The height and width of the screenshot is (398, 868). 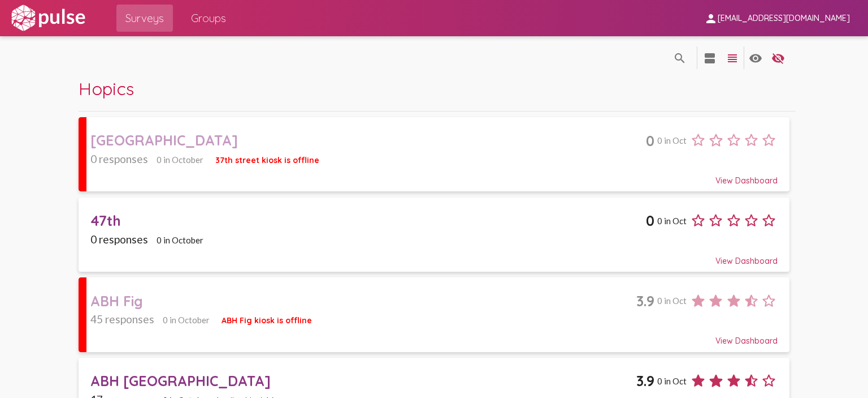 What do you see at coordinates (711, 19) in the screenshot?
I see `mat-icon: person` at bounding box center [711, 19].